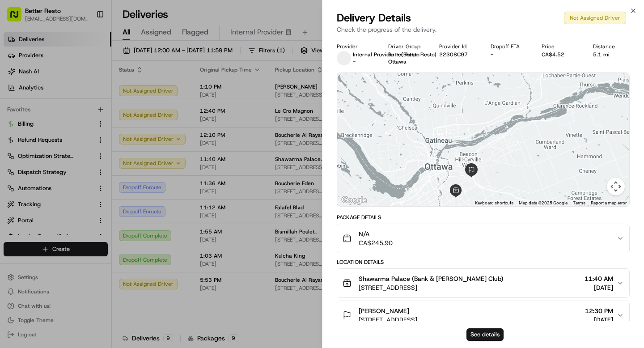 Image resolution: width=644 pixels, height=348 pixels. Describe the element at coordinates (454, 55) in the screenshot. I see `button: 22308C97` at that location.